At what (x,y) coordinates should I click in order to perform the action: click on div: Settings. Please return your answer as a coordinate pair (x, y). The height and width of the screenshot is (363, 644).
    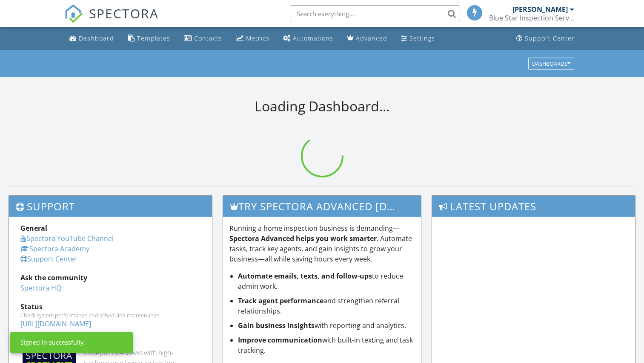
    Looking at the image, I should click on (422, 38).